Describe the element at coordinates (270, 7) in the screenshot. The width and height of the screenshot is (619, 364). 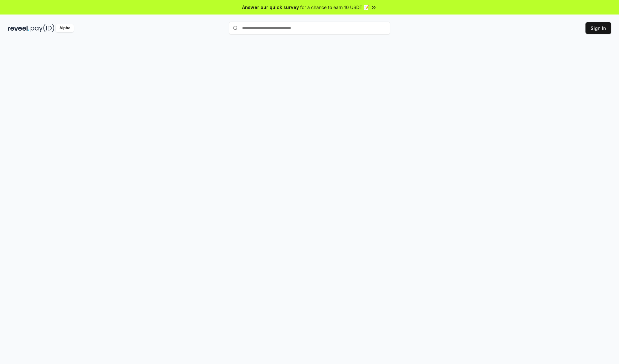
I see `span: Answer our quick survey` at that location.